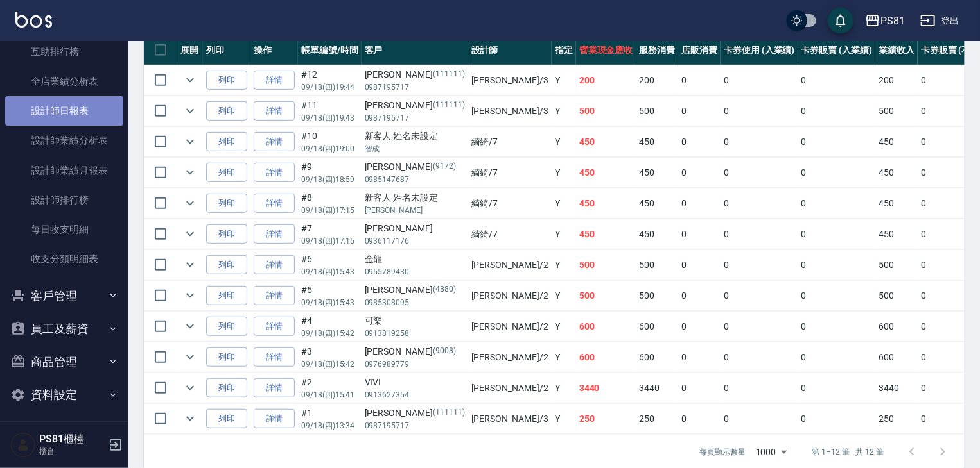  Describe the element at coordinates (837, 50) in the screenshot. I see `th: 卡券販賣 (入業績)` at that location.